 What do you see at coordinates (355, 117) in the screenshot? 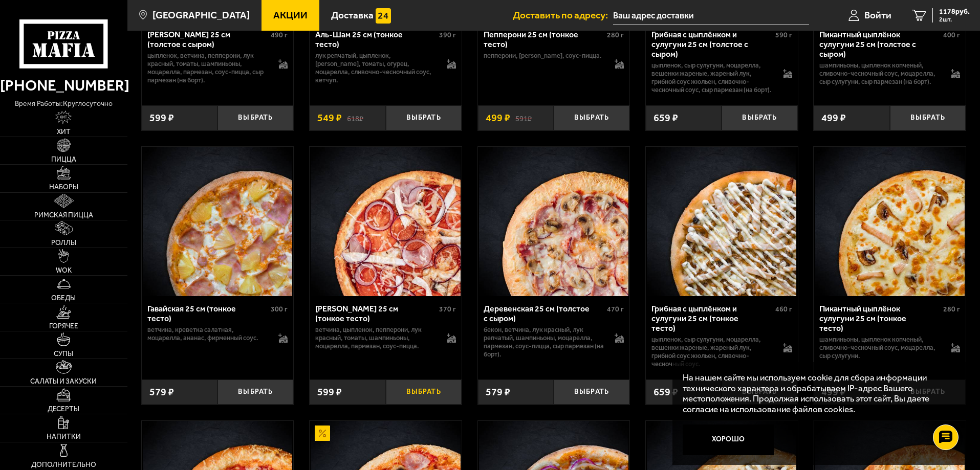
I see `s: 618 ₽` at bounding box center [355, 117].